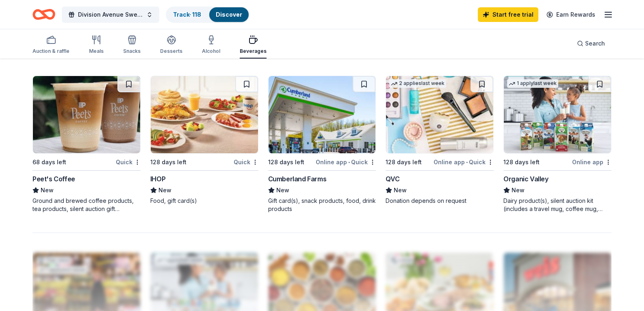  Describe the element at coordinates (205, 201) in the screenshot. I see `div: Food, gift card(s)` at that location.